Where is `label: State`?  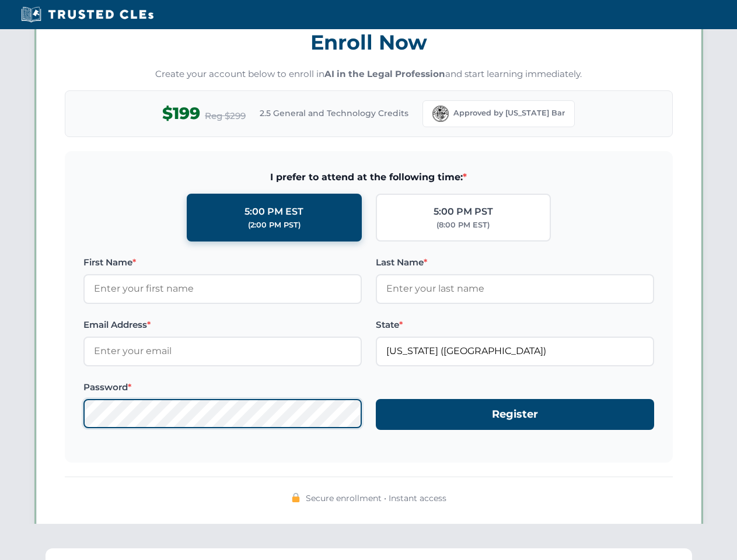
label: State is located at coordinates (515, 325).